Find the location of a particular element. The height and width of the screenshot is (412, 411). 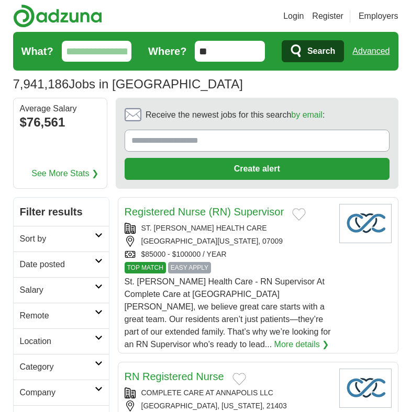

a: Category is located at coordinates (61, 367).